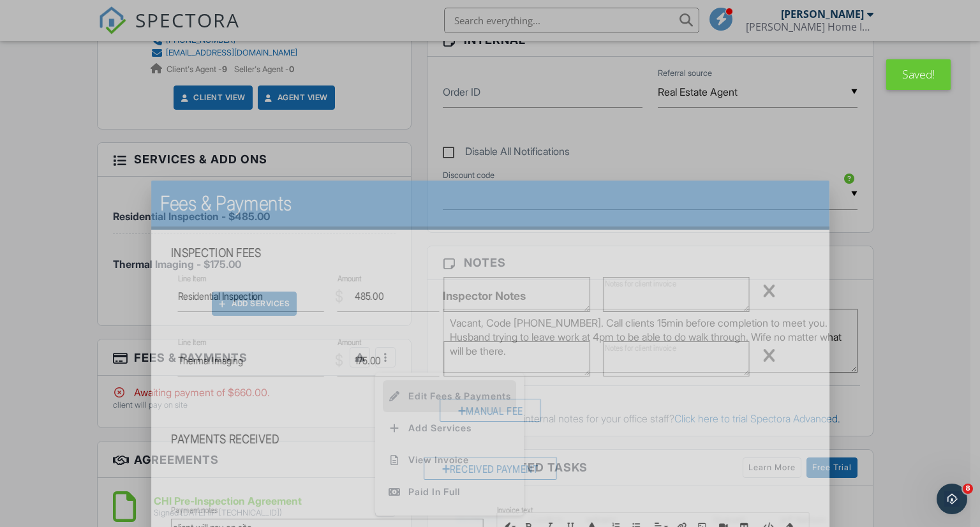 This screenshot has height=527, width=980. What do you see at coordinates (490, 439) in the screenshot?
I see `h4: Payments Received` at bounding box center [490, 439].